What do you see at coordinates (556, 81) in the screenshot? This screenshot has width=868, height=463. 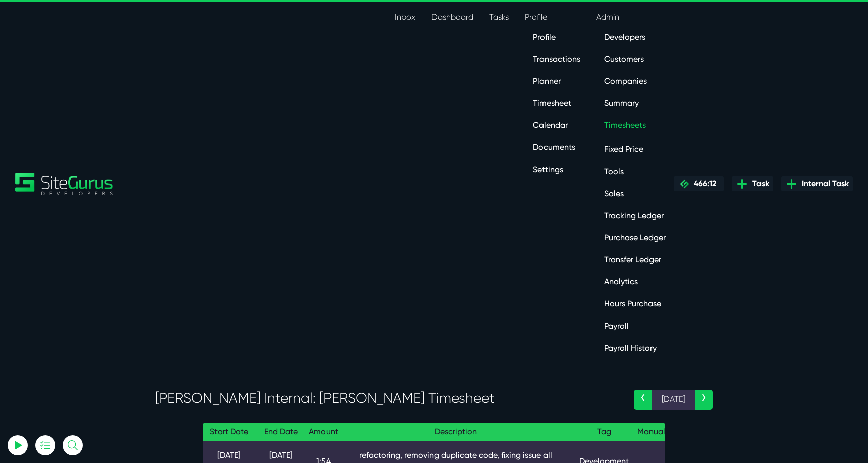 I see `a: Planner` at bounding box center [556, 81].